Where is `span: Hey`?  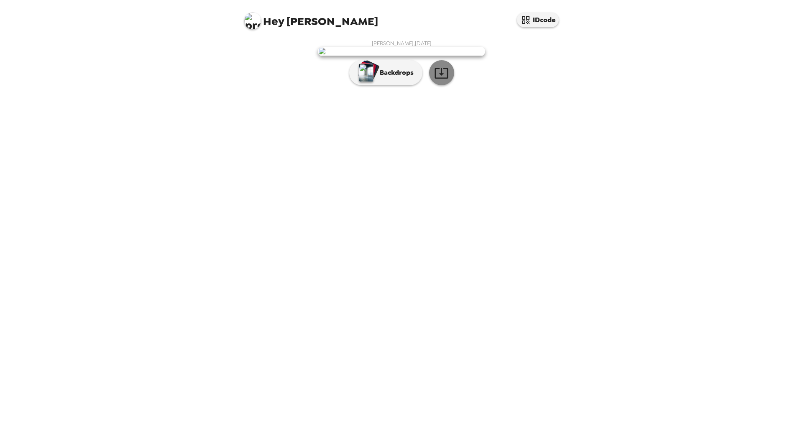 span: Hey is located at coordinates (274, 21).